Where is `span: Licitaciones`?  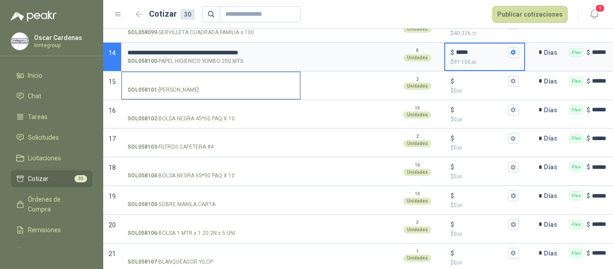 span: Licitaciones is located at coordinates (44, 158).